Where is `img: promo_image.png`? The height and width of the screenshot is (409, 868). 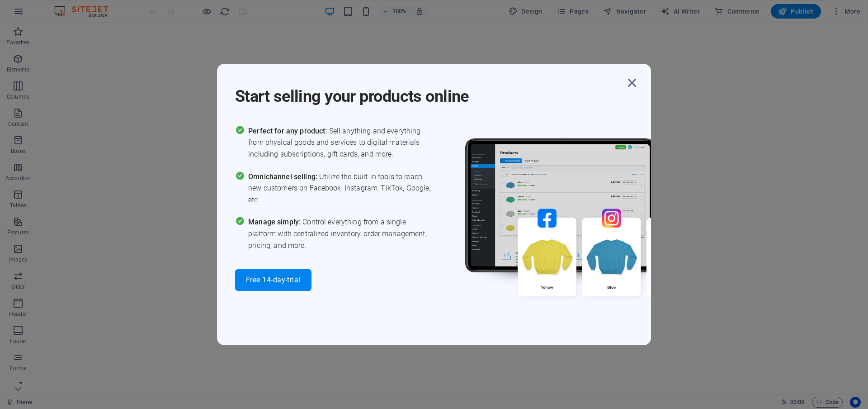
img: promo_image.png is located at coordinates (586, 224).